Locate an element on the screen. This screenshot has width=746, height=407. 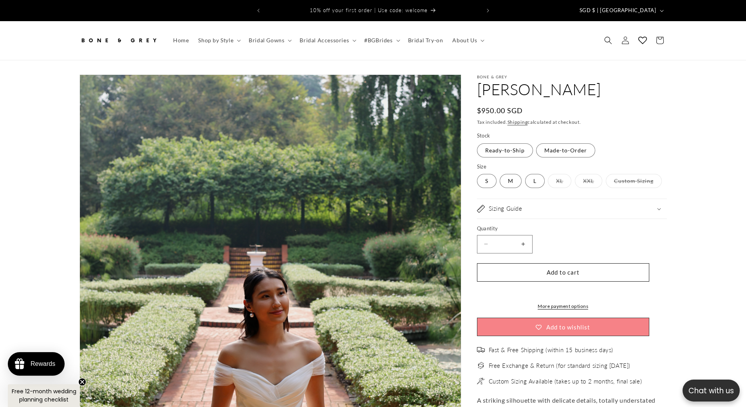
summary: Shop by Style is located at coordinates (218, 40).